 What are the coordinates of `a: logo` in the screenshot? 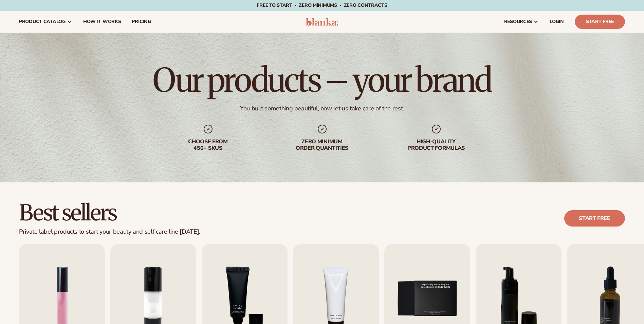 It's located at (322, 22).